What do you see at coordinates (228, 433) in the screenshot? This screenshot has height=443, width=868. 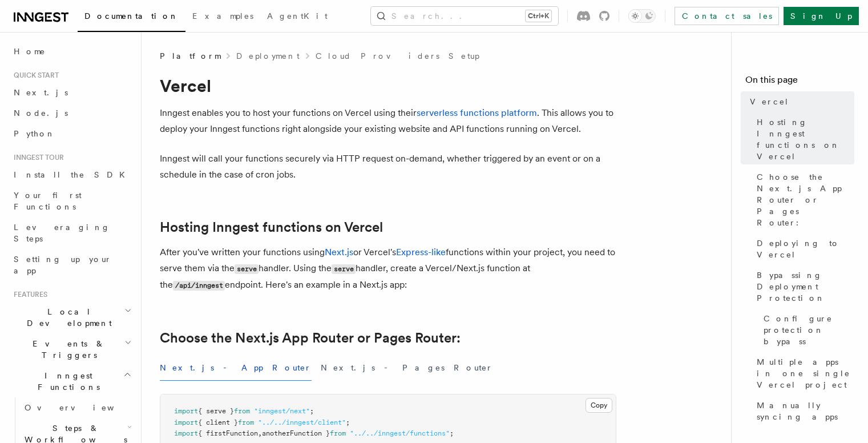 I see `span: { firstFunction` at bounding box center [228, 433].